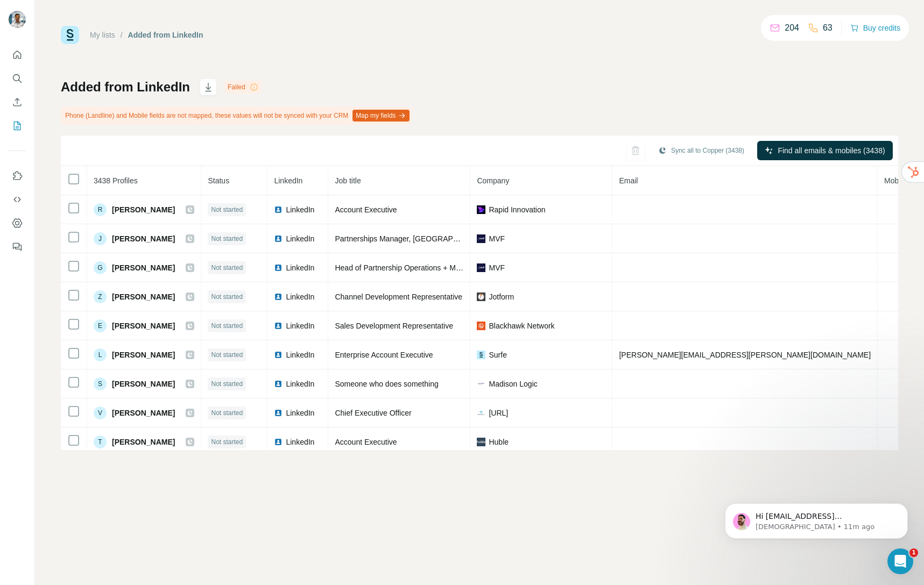 This screenshot has width=924, height=585. Describe the element at coordinates (18, 102) in the screenshot. I see `button: Enrich CSV` at that location.